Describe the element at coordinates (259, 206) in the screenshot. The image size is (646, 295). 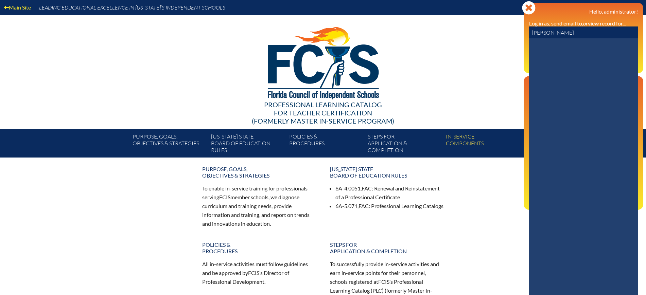
I see `p: To enable in-service training for professionals serving member schools, we diagnose curriculum an...` at that location.